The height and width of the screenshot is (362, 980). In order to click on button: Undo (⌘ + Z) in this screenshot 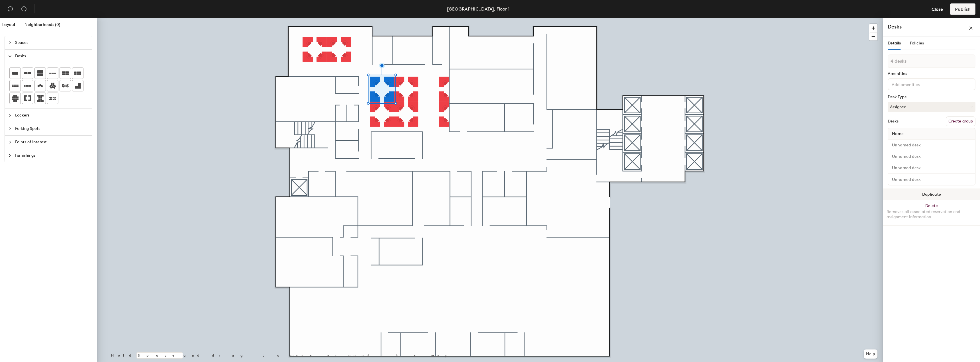, I will do `click(10, 9)`.